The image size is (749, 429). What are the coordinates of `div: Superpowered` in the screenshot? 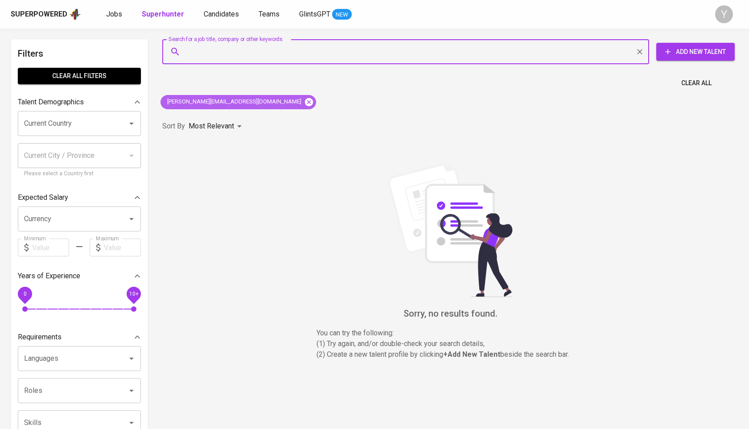 It's located at (39, 14).